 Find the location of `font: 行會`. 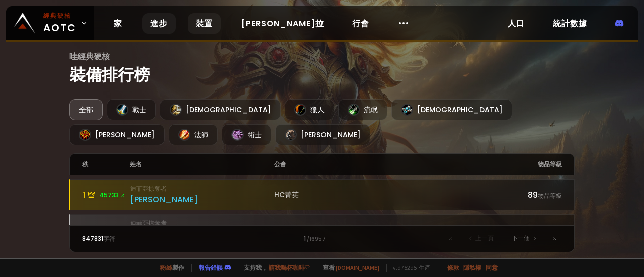

font: 行會 is located at coordinates (361, 23).